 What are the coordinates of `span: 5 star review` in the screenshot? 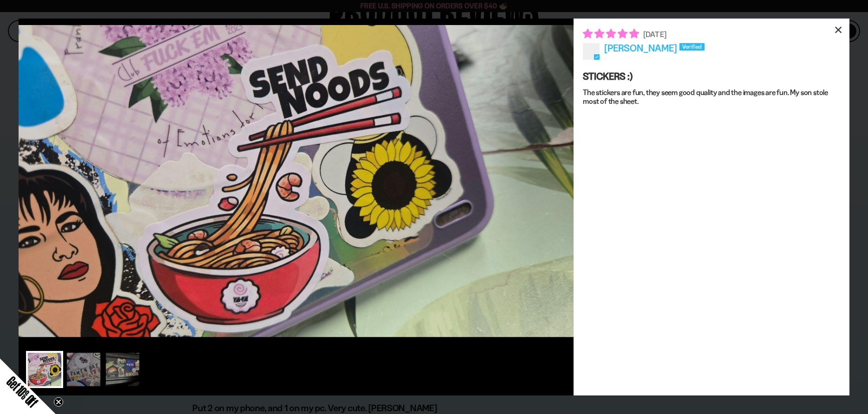 It's located at (610, 33).